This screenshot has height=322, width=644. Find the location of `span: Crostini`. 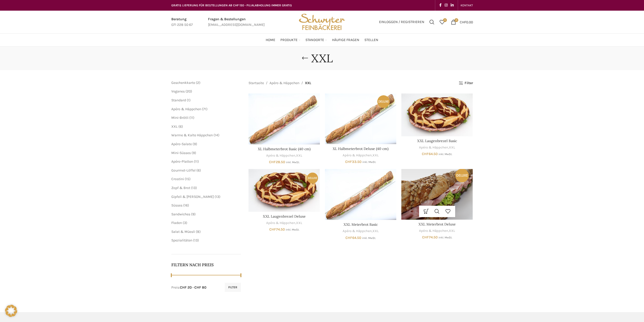

span: Crostini is located at coordinates (178, 178).